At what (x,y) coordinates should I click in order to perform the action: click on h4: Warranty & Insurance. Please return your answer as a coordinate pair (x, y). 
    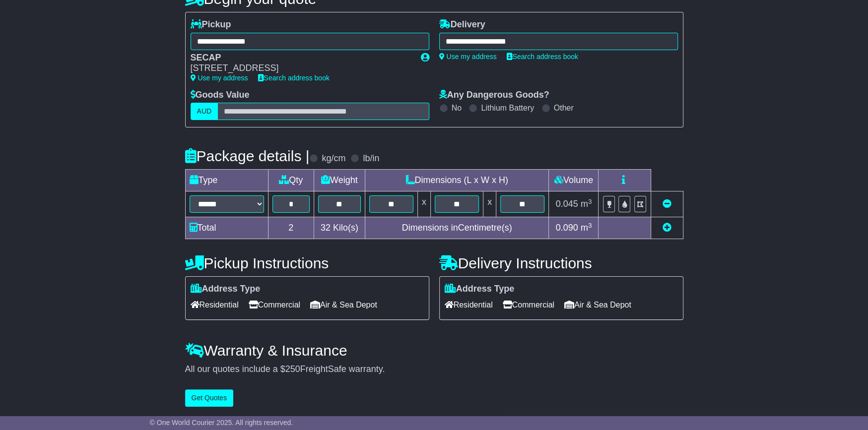
    Looking at the image, I should click on (434, 350).